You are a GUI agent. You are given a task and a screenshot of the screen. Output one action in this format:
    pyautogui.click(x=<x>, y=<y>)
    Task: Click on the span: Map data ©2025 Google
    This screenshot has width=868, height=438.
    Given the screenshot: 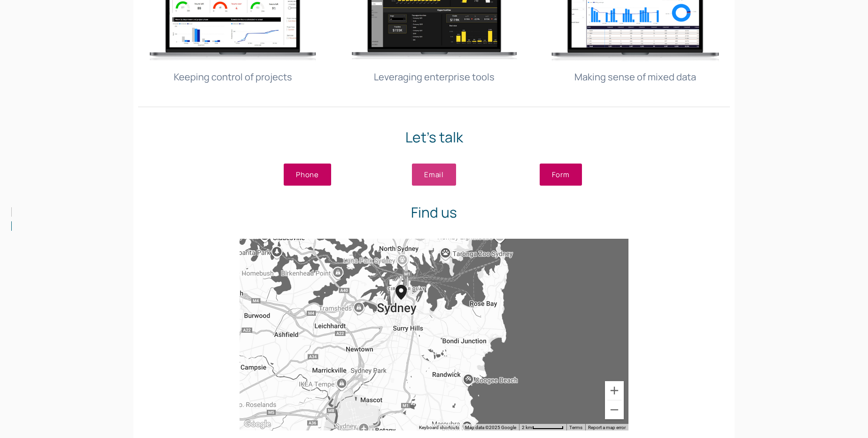 What is the action you would take?
    pyautogui.click(x=490, y=427)
    